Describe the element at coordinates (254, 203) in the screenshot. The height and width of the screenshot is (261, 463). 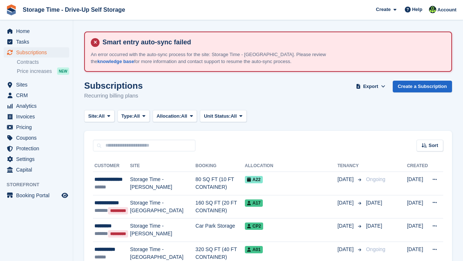
I see `span: A17` at that location.